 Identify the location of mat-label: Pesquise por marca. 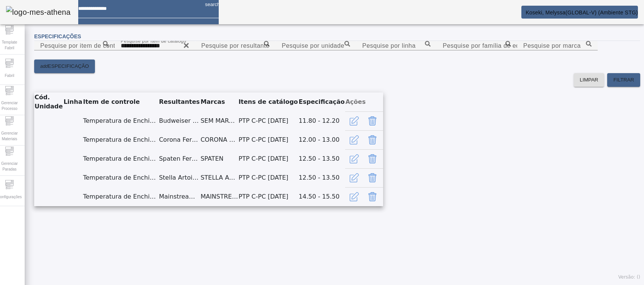
(551, 45).